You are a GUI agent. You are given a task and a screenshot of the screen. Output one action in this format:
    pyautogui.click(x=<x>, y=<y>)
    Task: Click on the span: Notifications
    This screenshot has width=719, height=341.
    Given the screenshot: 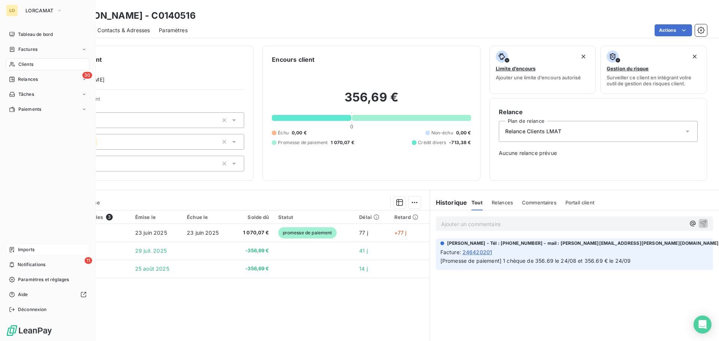 What is the action you would take?
    pyautogui.click(x=31, y=265)
    